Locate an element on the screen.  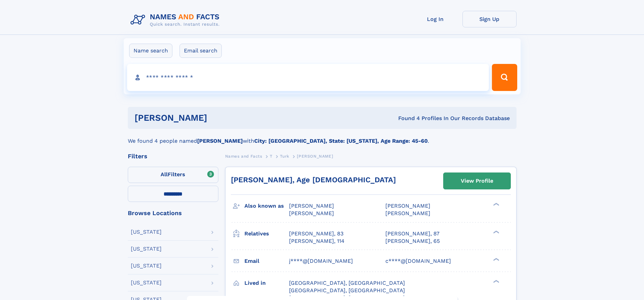
label: Email search is located at coordinates (201, 51).